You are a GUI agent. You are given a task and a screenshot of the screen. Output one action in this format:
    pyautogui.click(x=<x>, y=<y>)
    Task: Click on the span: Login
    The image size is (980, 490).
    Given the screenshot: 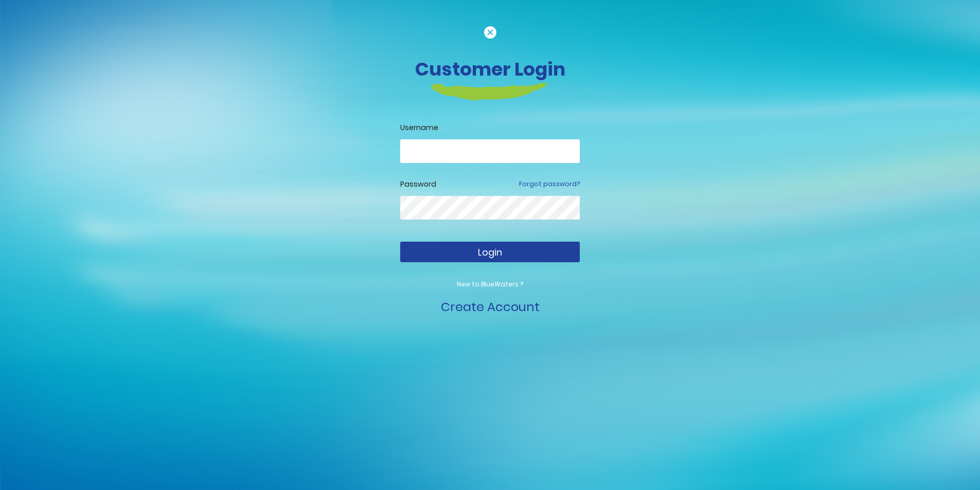 What is the action you would take?
    pyautogui.click(x=490, y=252)
    